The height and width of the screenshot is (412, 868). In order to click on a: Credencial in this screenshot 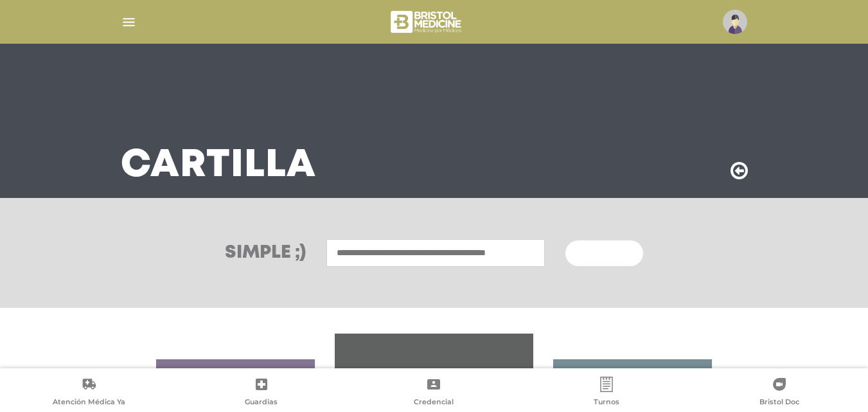, I will do `click(434, 392)`.